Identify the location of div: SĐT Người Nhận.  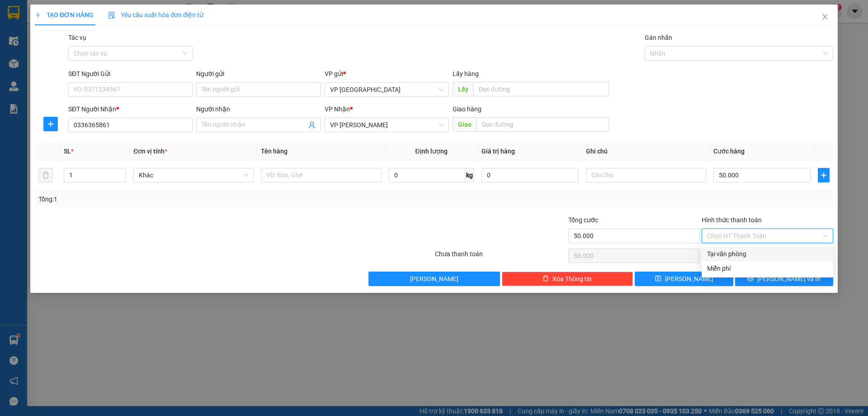
(130, 109).